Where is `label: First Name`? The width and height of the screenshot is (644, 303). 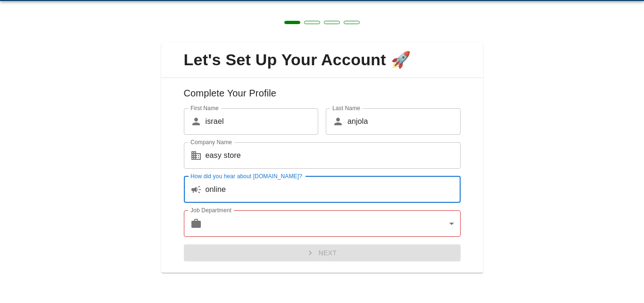 label: First Name is located at coordinates (204, 107).